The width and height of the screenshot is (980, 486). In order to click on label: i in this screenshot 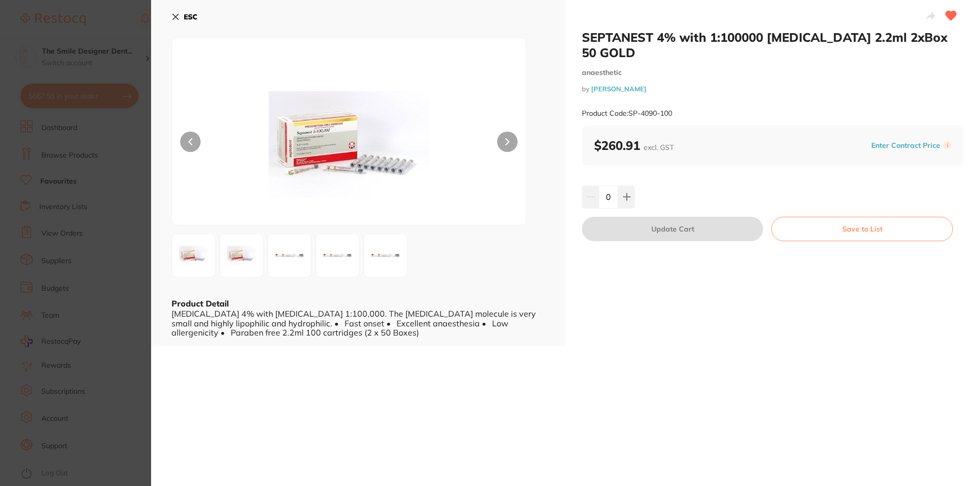, I will do `click(947, 145)`.